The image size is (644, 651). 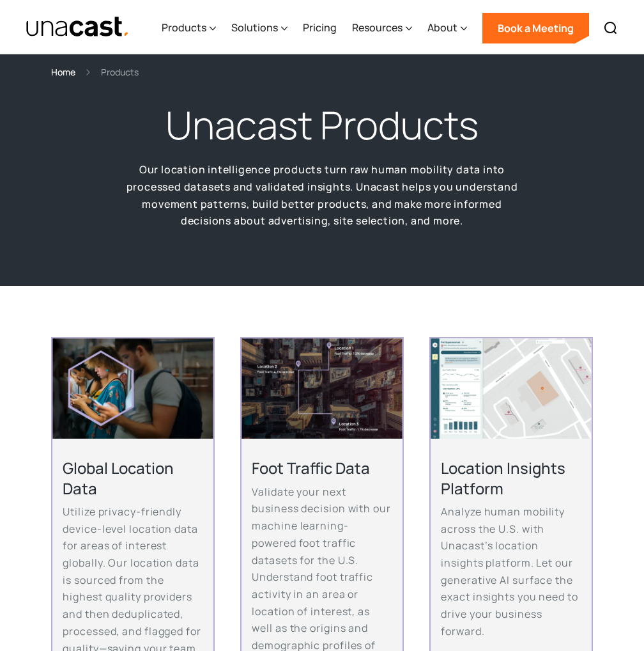 I want to click on img: Unacast text logo, so click(x=77, y=27).